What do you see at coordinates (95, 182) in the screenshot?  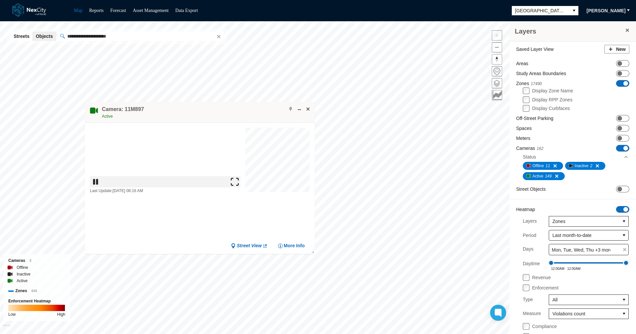 I see `img: play` at bounding box center [95, 182].